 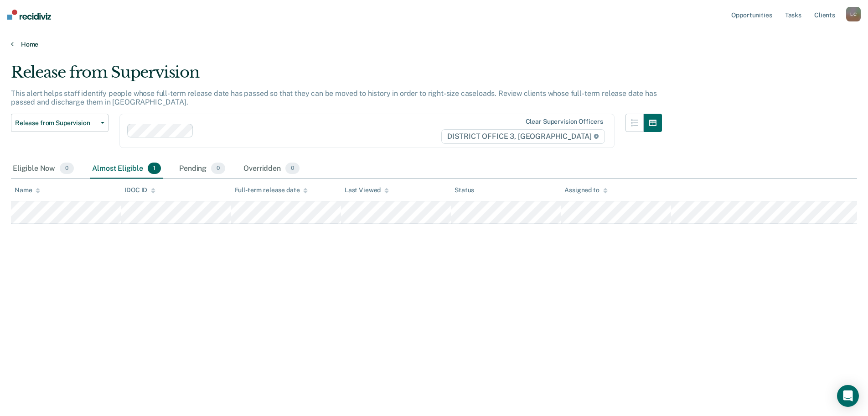 What do you see at coordinates (202, 169) in the screenshot?
I see `div: Pending0` at bounding box center [202, 169].